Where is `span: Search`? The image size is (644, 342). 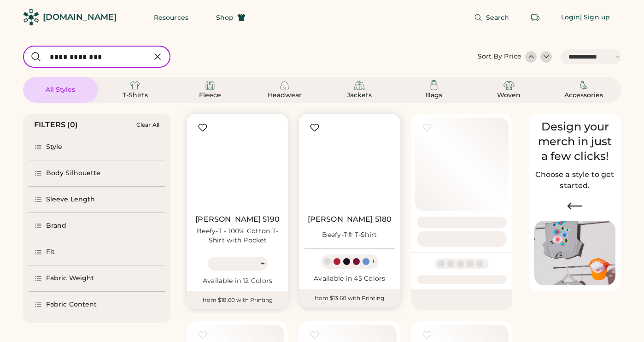 span: Search is located at coordinates (498, 18).